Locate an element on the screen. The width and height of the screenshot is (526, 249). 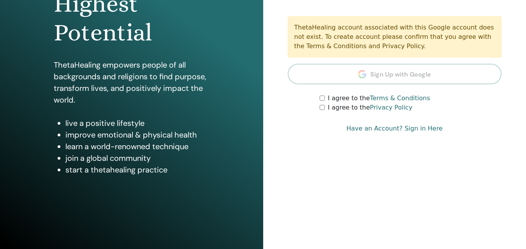
div: ThetaHealing account associated with this Google account does not exist. To create account please... is located at coordinates (395, 37).